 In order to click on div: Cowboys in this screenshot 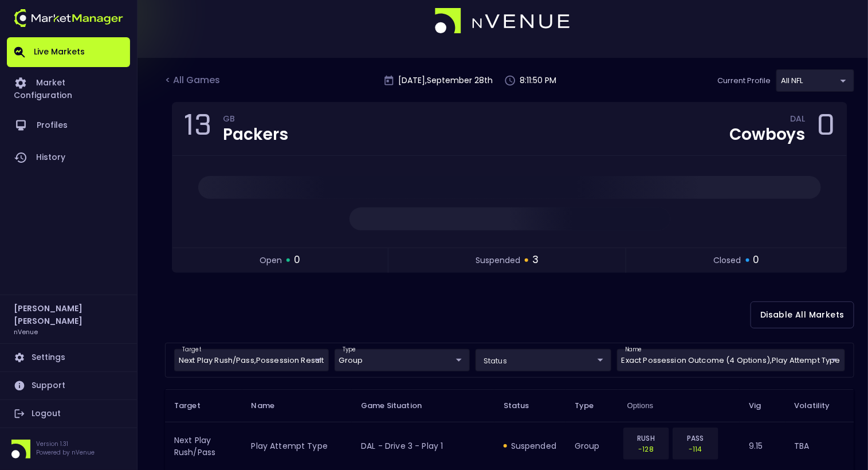, I will do `click(767, 135)`.